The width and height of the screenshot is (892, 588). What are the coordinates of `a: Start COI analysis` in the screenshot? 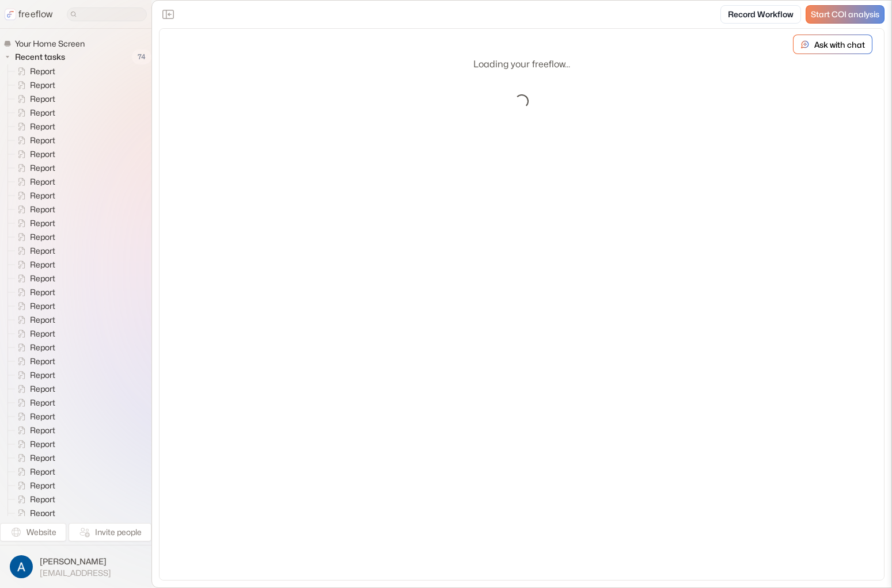 It's located at (844, 14).